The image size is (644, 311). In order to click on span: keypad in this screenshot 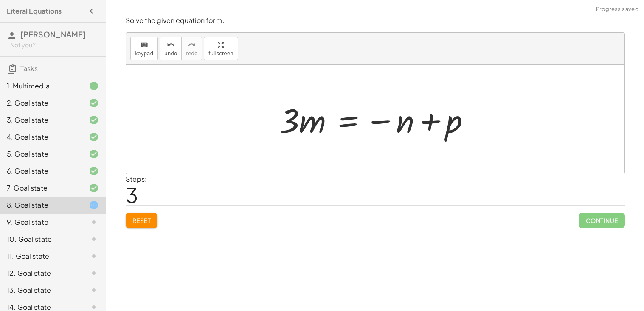, I will do `click(145, 53)`.